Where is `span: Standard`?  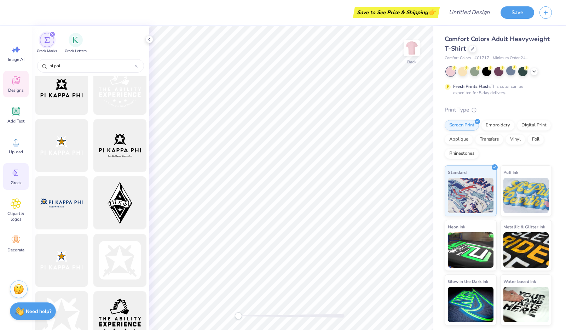
span: Standard is located at coordinates (457, 172).